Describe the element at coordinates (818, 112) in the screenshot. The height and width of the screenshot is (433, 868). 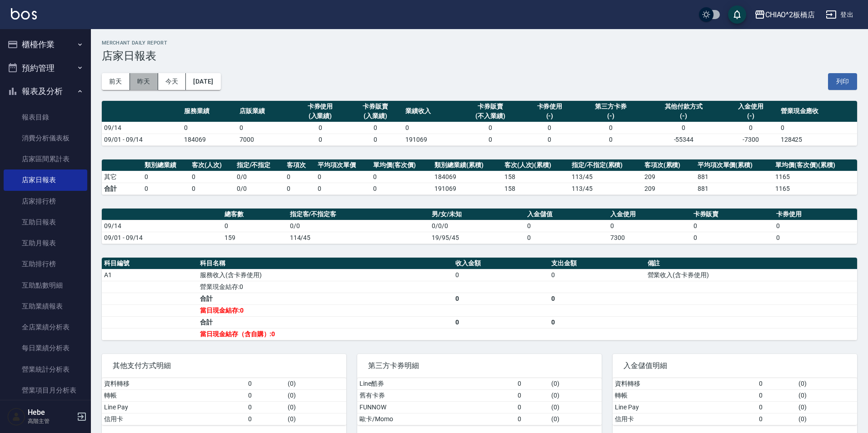
I see `th: 營業現金應收` at that location.